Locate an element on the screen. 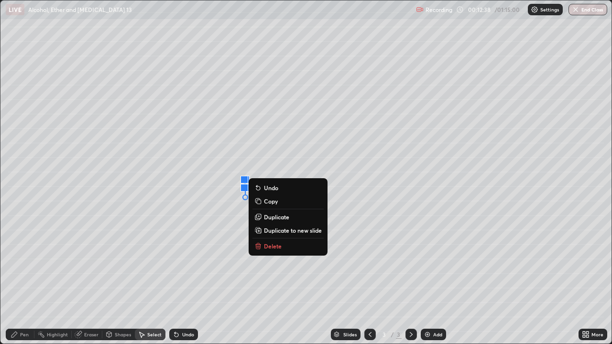  img: end-class-cross is located at coordinates (576, 10).